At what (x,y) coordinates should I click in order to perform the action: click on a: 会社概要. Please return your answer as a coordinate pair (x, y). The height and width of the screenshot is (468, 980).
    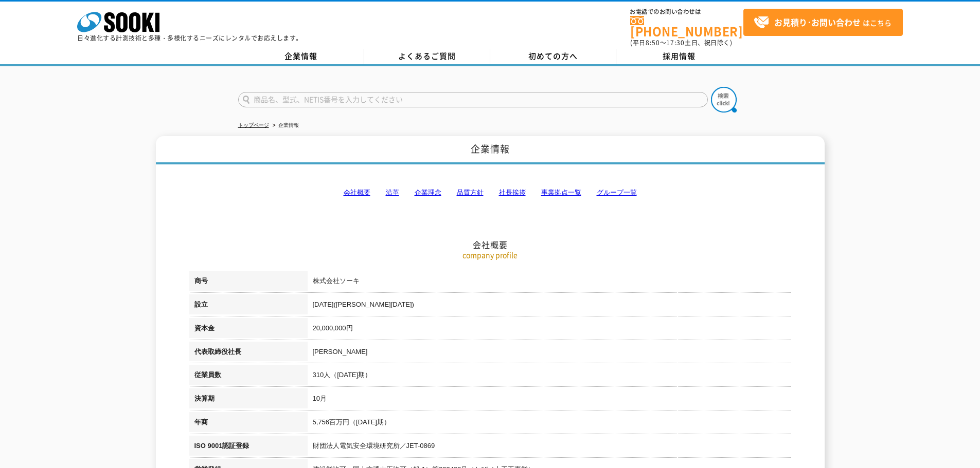
    Looking at the image, I should click on (357, 192).